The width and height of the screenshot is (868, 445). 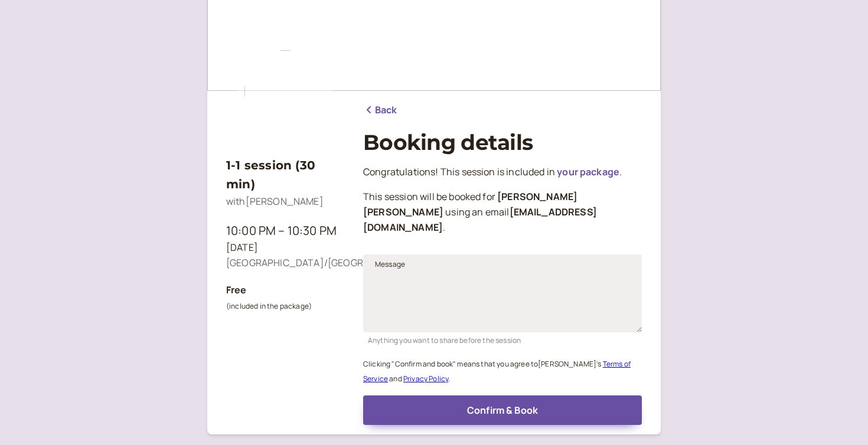 I want to click on h1: Booking details, so click(x=503, y=142).